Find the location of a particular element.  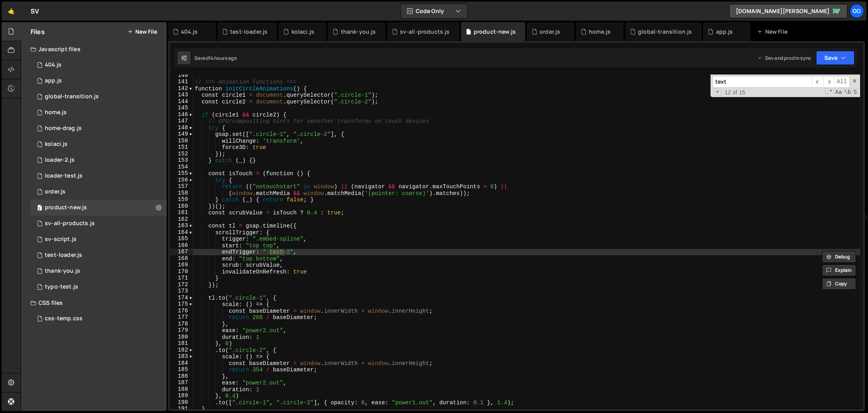

div: 143 is located at coordinates (181, 94).